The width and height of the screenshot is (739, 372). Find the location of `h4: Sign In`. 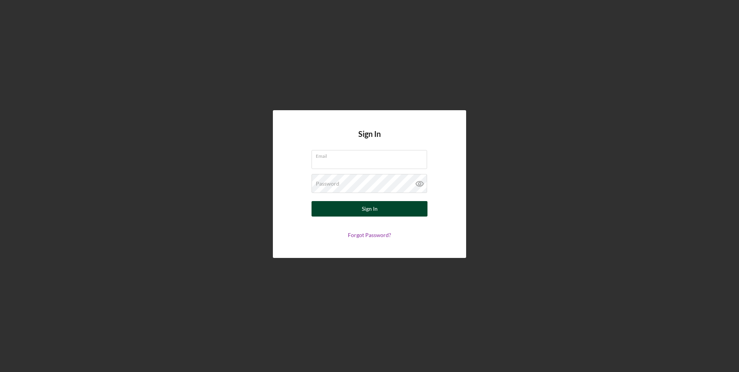

h4: Sign In is located at coordinates (369, 139).